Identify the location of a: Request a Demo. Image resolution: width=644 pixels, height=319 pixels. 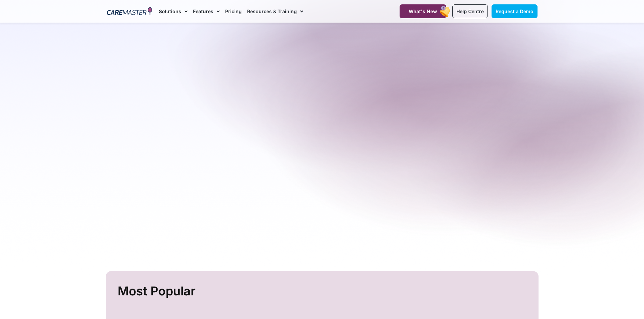
(514, 11).